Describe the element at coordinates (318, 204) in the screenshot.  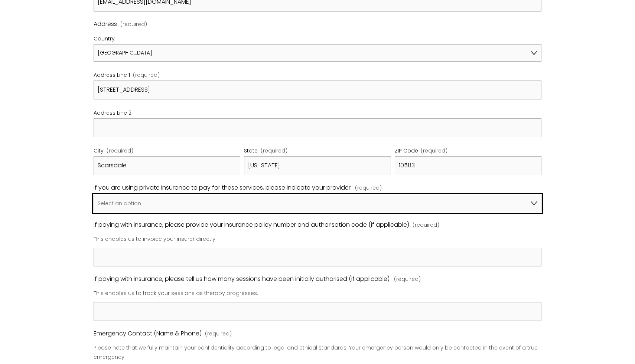
I see `select: If you are using private insurance to pay for these services, please indicate your provider.` at that location.